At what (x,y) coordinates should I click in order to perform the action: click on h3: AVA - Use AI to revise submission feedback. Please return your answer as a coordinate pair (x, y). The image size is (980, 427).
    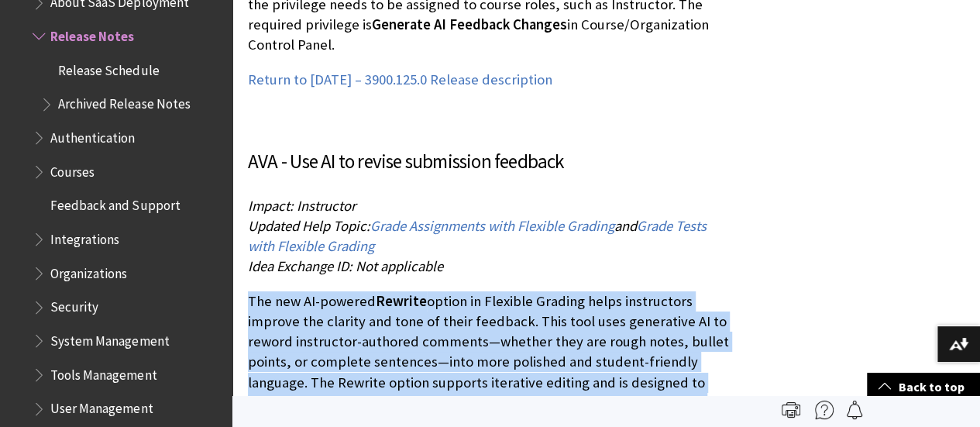
    Looking at the image, I should click on (491, 162).